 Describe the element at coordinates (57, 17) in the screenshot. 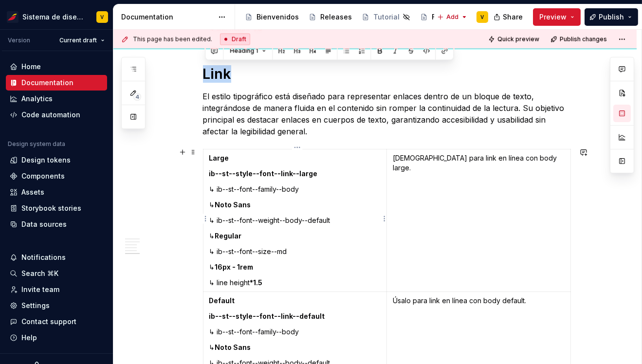

I see `button: Sistema de diseño IberiaV` at that location.